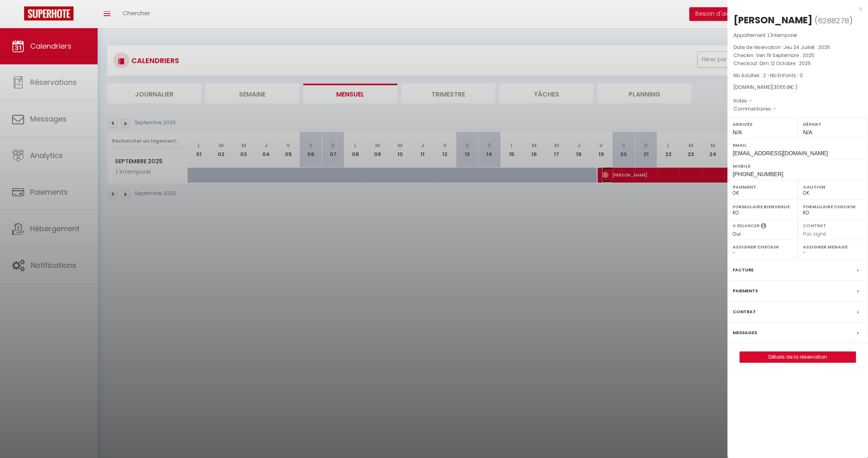  What do you see at coordinates (786, 75) in the screenshot?
I see `span: Nb Enfants : 0` at bounding box center [786, 75].